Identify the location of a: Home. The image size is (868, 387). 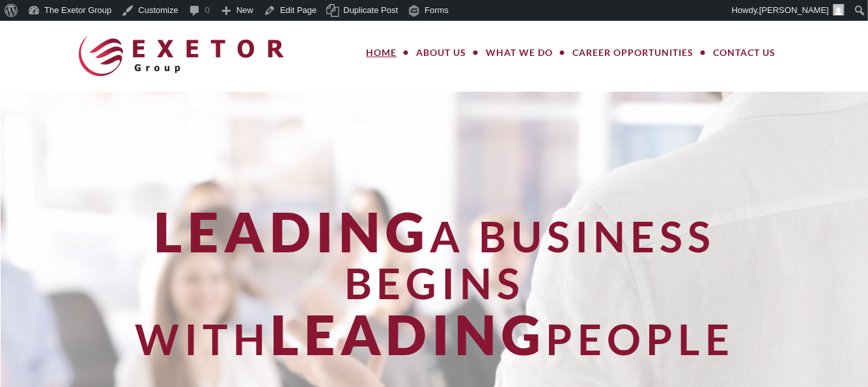
(381, 53).